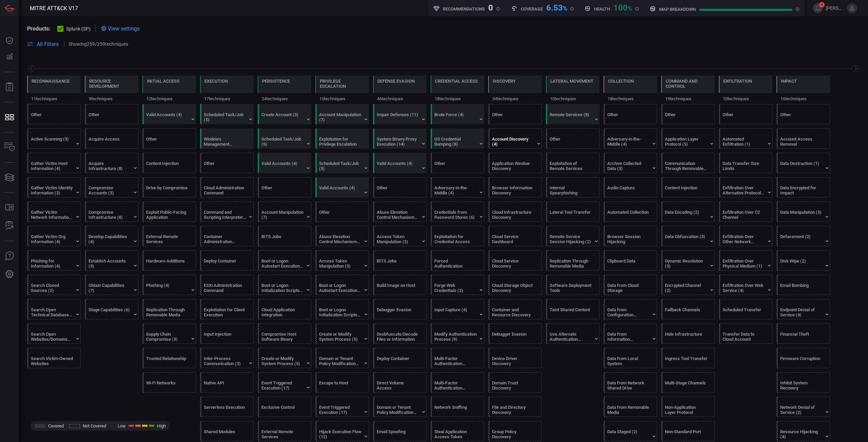 The width and height of the screenshot is (868, 442). What do you see at coordinates (227, 138) in the screenshot?
I see `div: T1047: Windows Management Instrumentation` at bounding box center [227, 138].